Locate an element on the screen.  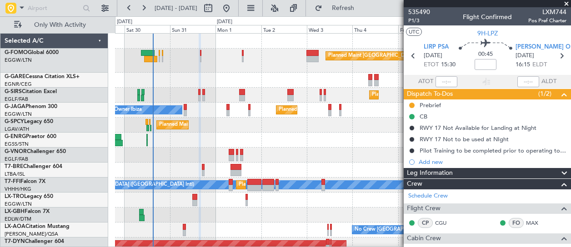
span: 16:15 is located at coordinates (523, 65).